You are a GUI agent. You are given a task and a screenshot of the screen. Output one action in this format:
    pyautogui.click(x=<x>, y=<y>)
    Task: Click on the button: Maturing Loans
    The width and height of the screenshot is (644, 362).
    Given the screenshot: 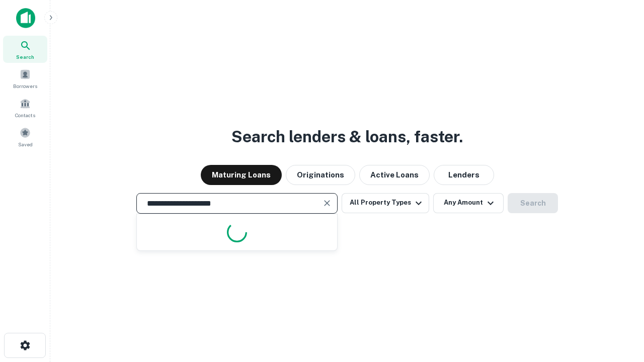 What is the action you would take?
    pyautogui.click(x=241, y=175)
    